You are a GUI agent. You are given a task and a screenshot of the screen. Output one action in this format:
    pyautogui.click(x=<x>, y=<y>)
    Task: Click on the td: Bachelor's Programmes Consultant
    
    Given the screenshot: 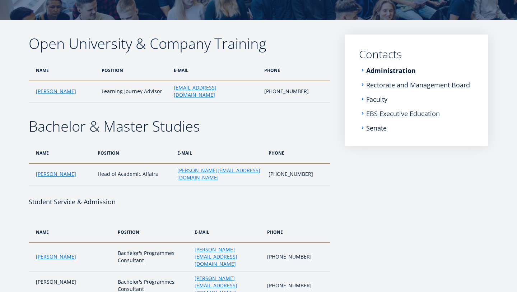 What is the action you would take?
    pyautogui.click(x=153, y=257)
    